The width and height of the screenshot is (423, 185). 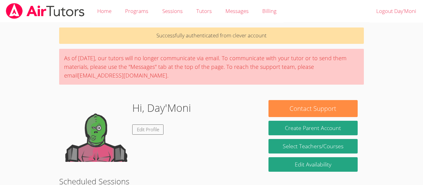 What do you see at coordinates (148, 130) in the screenshot?
I see `a: Edit Profile` at bounding box center [148, 130].